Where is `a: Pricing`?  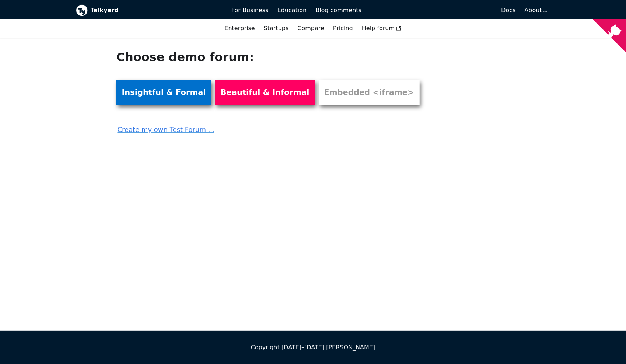
a: Pricing is located at coordinates (343, 29).